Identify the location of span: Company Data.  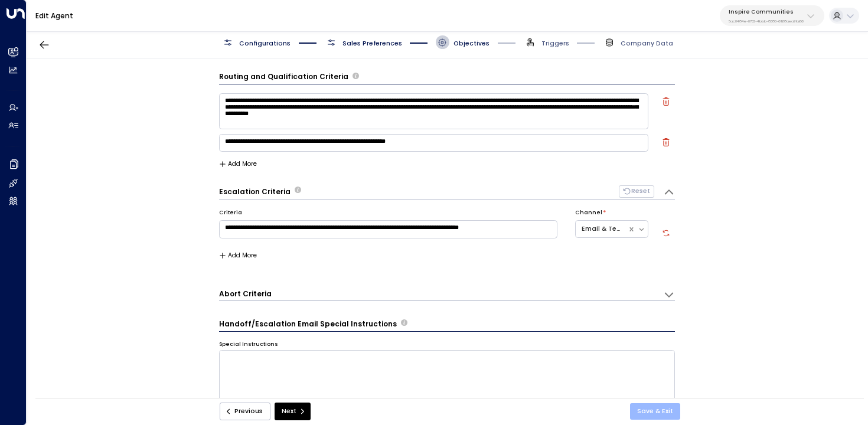
(647, 43).